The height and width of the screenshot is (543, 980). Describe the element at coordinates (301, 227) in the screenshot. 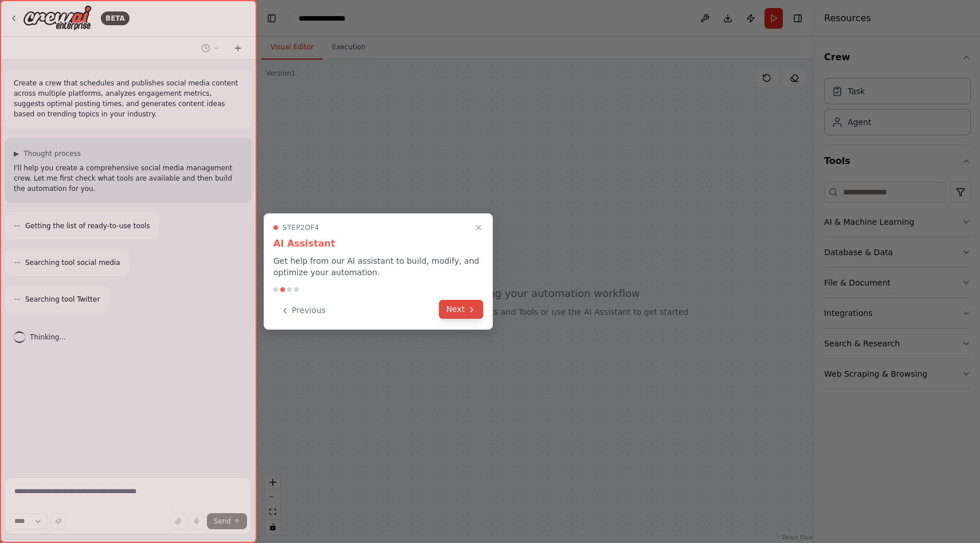

I see `span: Step 2 of 4` at that location.